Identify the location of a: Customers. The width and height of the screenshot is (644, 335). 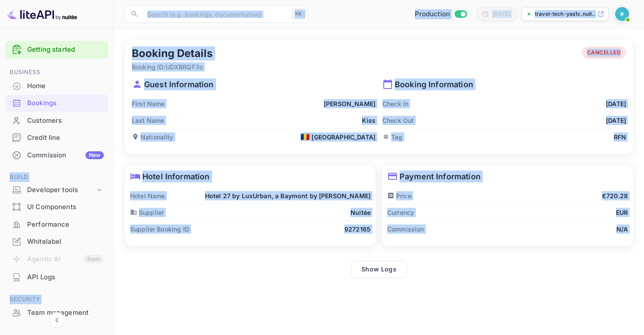
(56, 120).